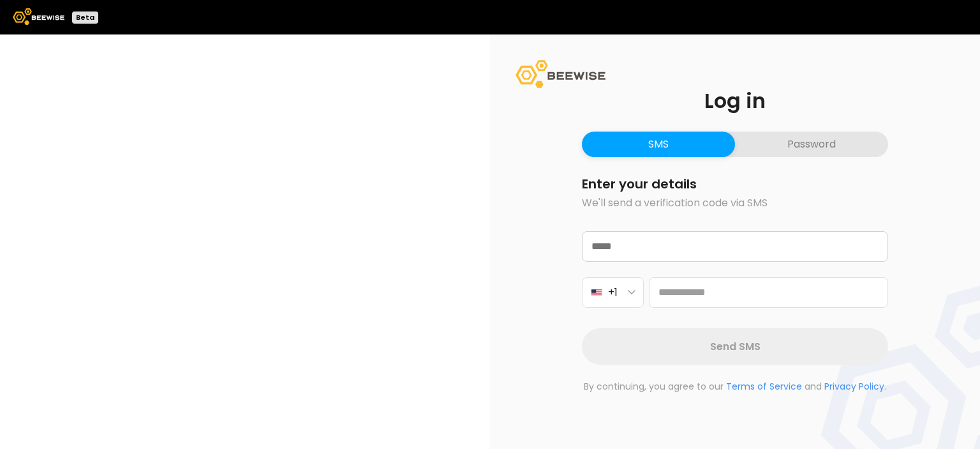  Describe the element at coordinates (735, 184) in the screenshot. I see `h2: Enter your details` at that location.